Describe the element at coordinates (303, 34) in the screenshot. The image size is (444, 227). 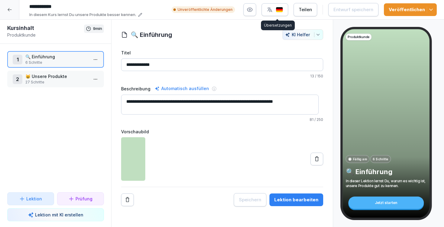
I see `div: KI Helfer` at that location.